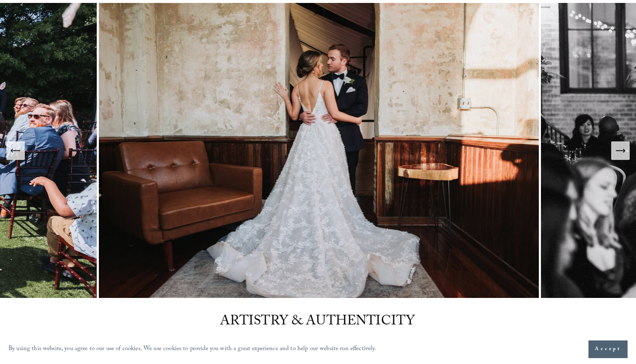  What do you see at coordinates (16, 151) in the screenshot?
I see `button: Previous Slide` at bounding box center [16, 151].